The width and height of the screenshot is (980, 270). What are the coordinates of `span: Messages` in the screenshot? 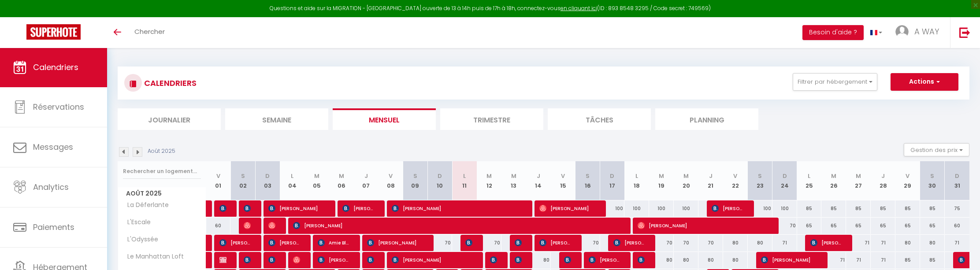 It's located at (53, 147).